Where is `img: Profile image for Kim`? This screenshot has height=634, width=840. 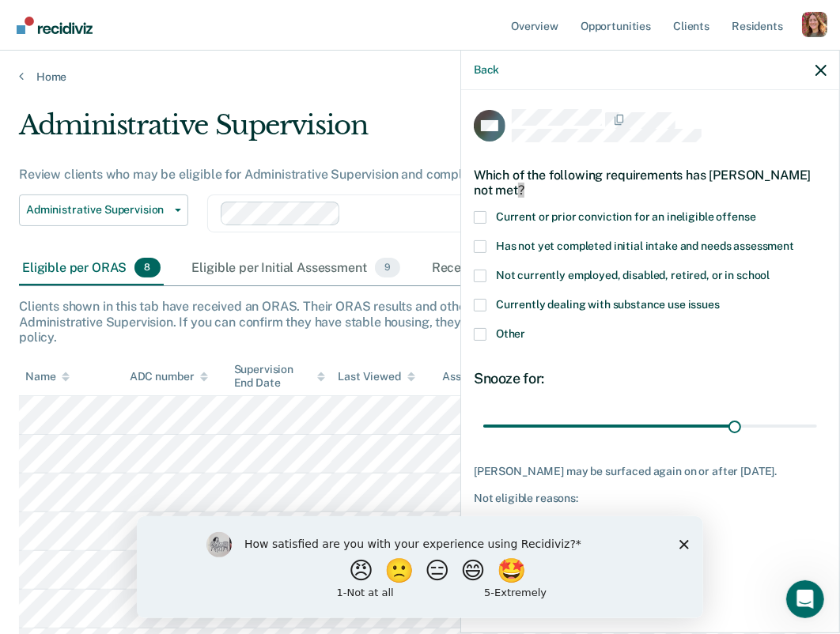 img: Profile image for Kim is located at coordinates (83, 28).